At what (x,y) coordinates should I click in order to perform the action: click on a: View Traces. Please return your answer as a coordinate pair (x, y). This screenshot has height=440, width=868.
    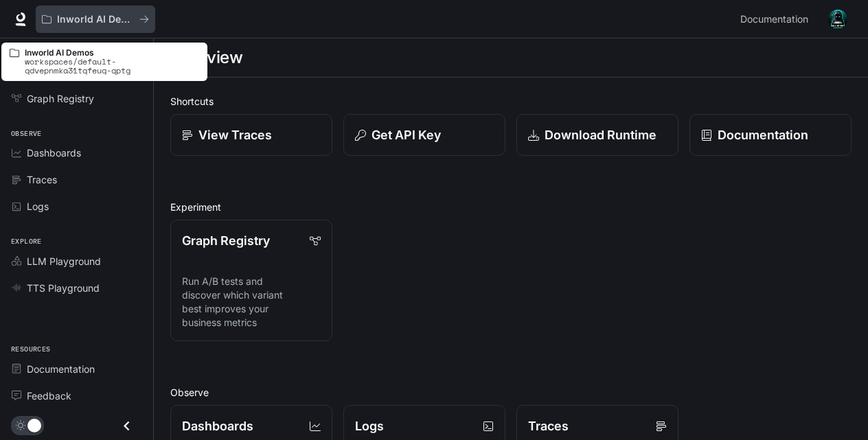
    Looking at the image, I should click on (252, 135).